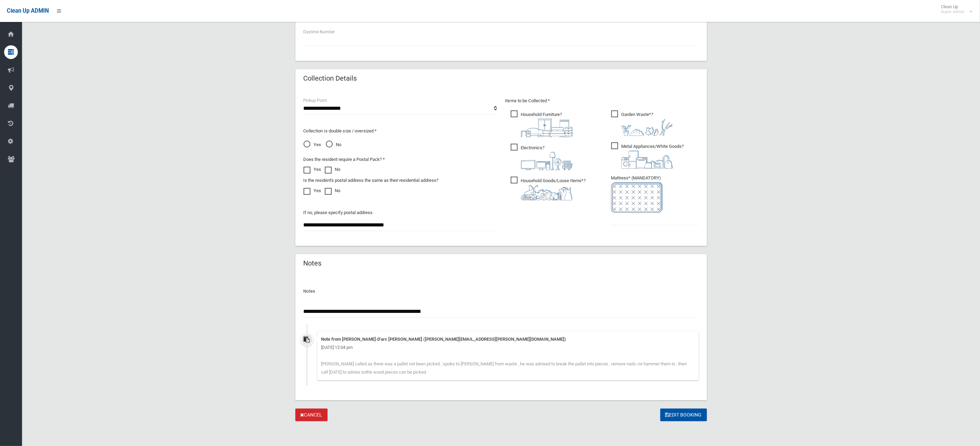  I want to click on small: Super Admin, so click(953, 12).